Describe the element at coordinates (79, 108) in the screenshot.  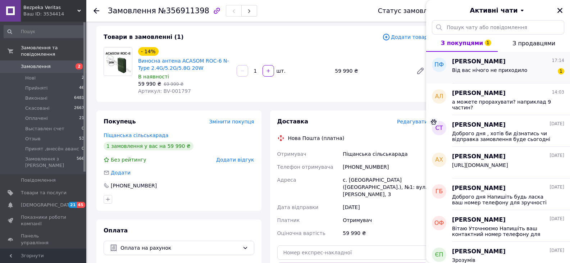
I see `span: 2667` at that location.